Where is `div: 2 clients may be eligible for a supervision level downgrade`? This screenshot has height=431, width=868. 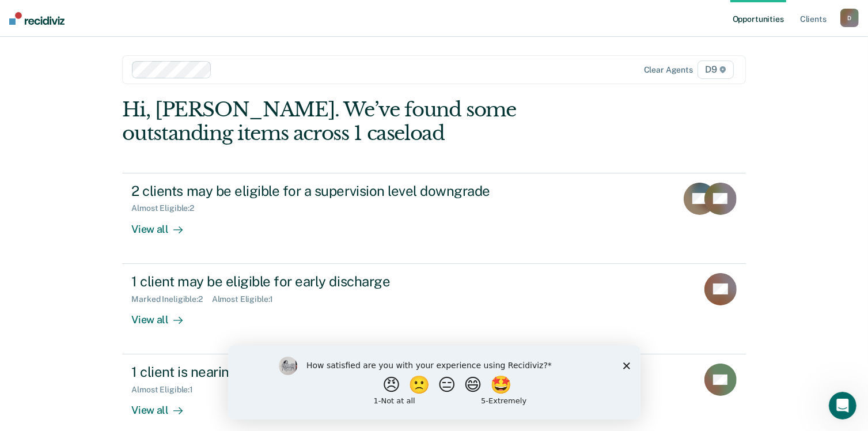
div: 2 clients may be eligible for a supervision level downgrade is located at coordinates (334, 191).